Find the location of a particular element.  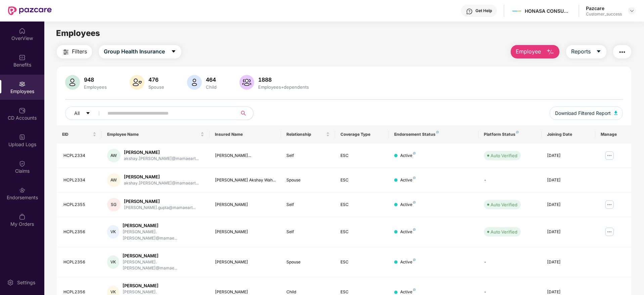

span: caret-down is located at coordinates (173, 52).